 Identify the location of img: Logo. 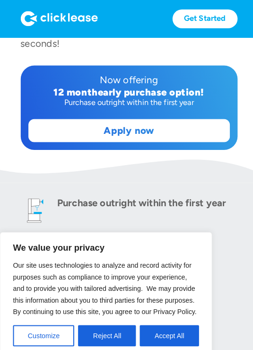
(58, 18).